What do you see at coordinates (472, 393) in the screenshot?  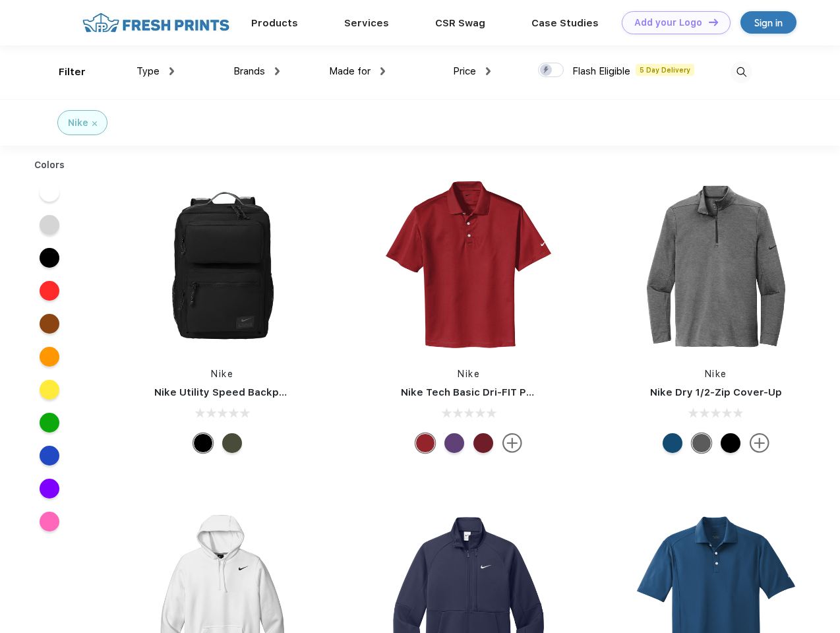 I see `a: Nike Tech Basic Dri-FIT Polo` at bounding box center [472, 393].